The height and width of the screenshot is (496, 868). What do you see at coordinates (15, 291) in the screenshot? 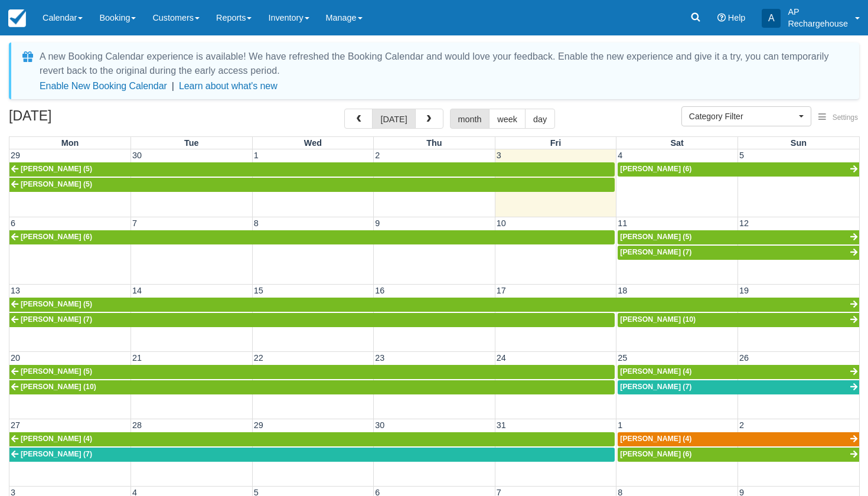
I see `span: 13` at bounding box center [15, 291].